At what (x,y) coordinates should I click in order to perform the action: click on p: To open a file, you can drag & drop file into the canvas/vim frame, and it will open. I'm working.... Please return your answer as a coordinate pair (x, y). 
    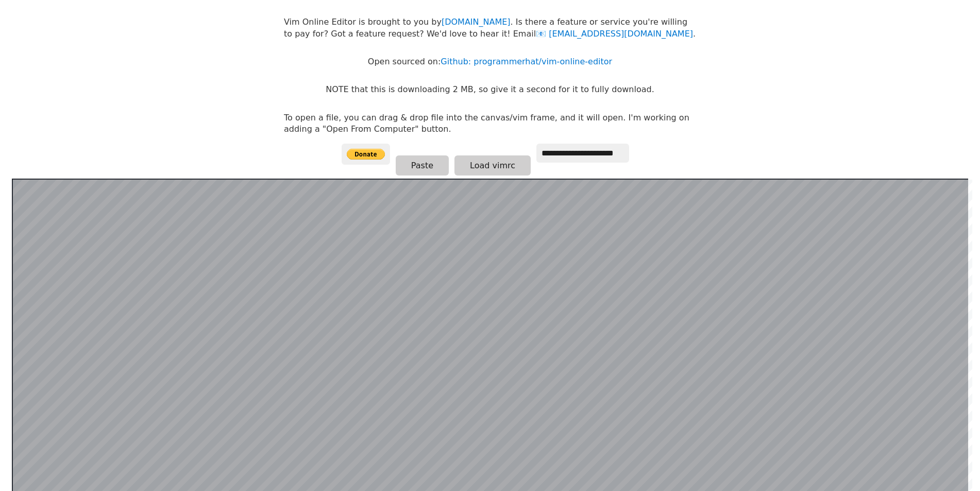
    Looking at the image, I should click on (490, 123).